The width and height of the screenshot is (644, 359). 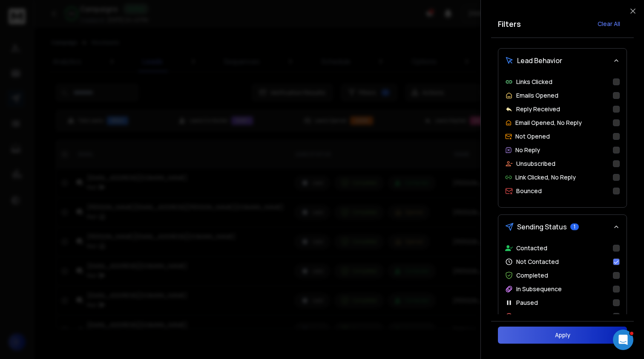 What do you see at coordinates (562, 227) in the screenshot?
I see `button: Sending Status1` at bounding box center [562, 227].